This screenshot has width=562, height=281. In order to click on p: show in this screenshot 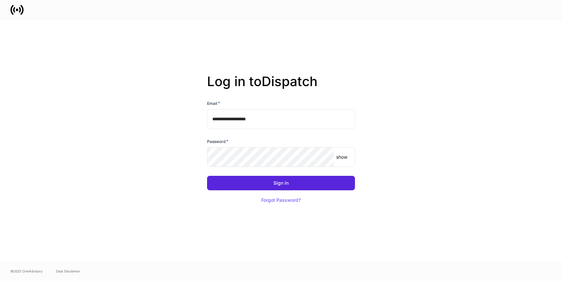, I will do `click(342, 157)`.